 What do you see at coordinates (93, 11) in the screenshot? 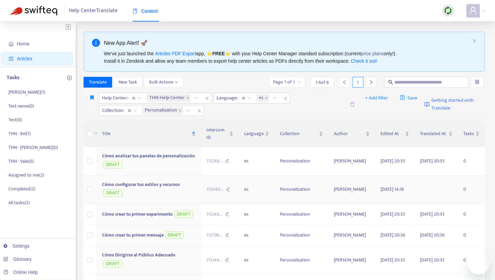
I see `span: Help Center Translate` at bounding box center [93, 11].